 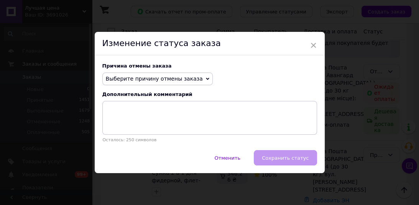 What do you see at coordinates (210, 66) in the screenshot?
I see `div: Причина отмены заказа` at bounding box center [210, 66].